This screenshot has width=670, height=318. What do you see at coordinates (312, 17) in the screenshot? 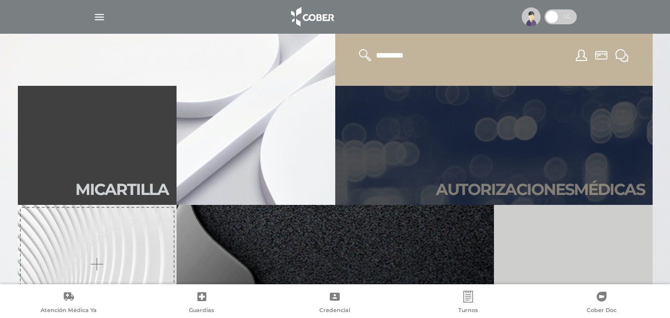
I see `img: logo_cober_home-white.png` at bounding box center [312, 17].